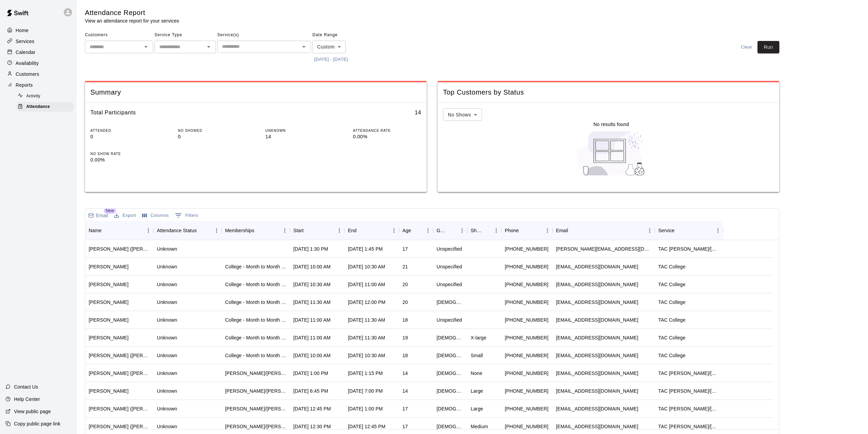 Image resolution: width=868 pixels, height=434 pixels. Describe the element at coordinates (113, 113) in the screenshot. I see `h6: Total Participants` at that location.